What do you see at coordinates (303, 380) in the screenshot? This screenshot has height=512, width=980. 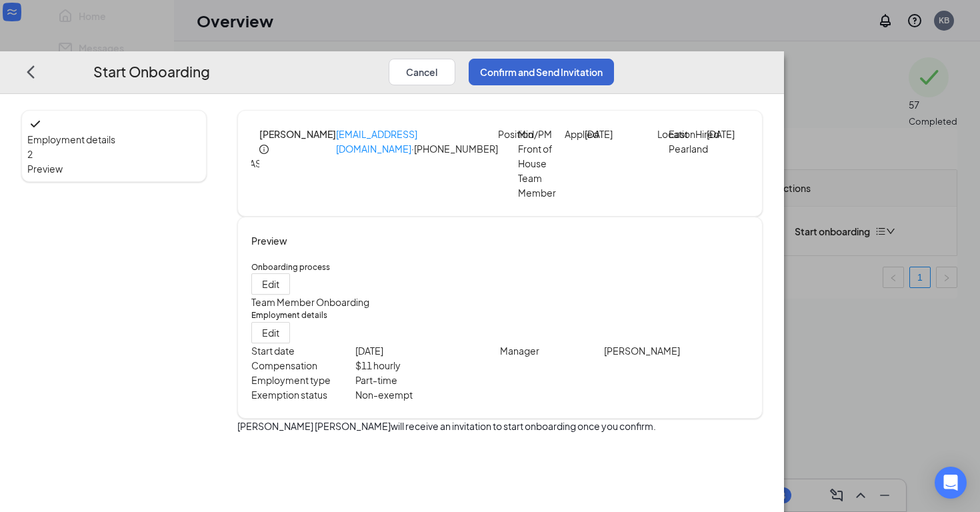 I see `p: Employment type` at bounding box center [303, 380].